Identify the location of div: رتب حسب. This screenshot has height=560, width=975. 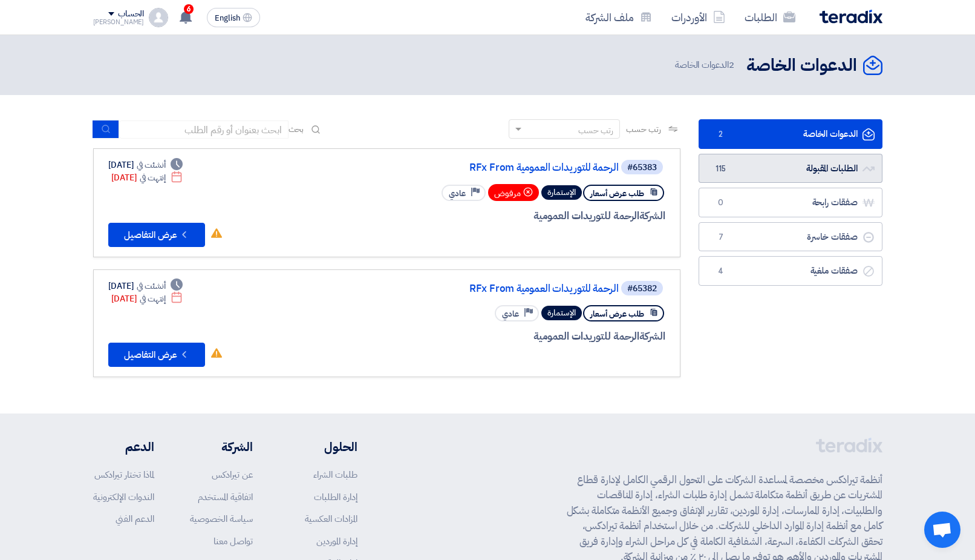
(596, 130).